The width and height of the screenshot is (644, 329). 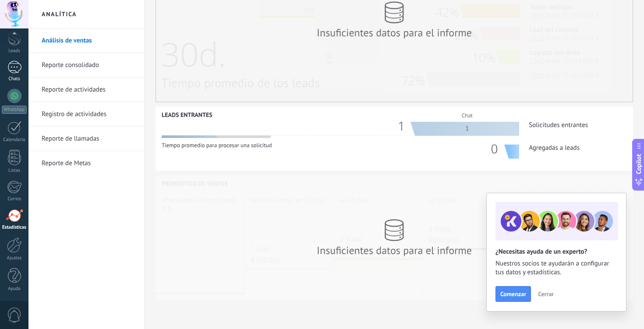 I want to click on li: Reporte de Metas, so click(x=87, y=163).